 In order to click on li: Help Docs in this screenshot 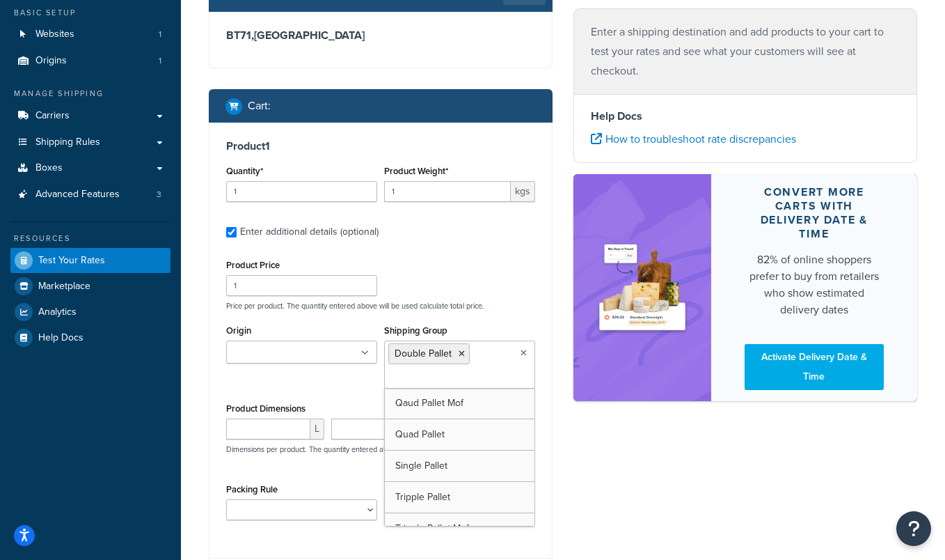, I will do `click(90, 337)`.